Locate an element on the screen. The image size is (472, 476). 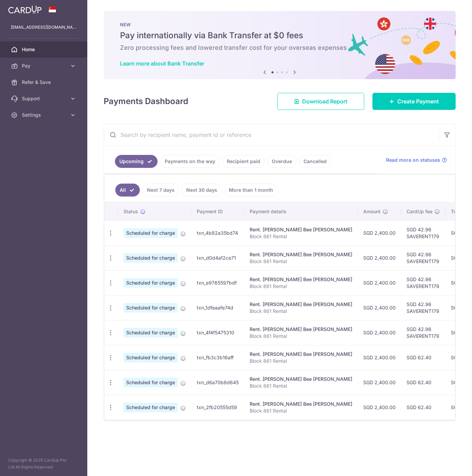
td: txn_d0d4a12ce71 is located at coordinates (218, 258).